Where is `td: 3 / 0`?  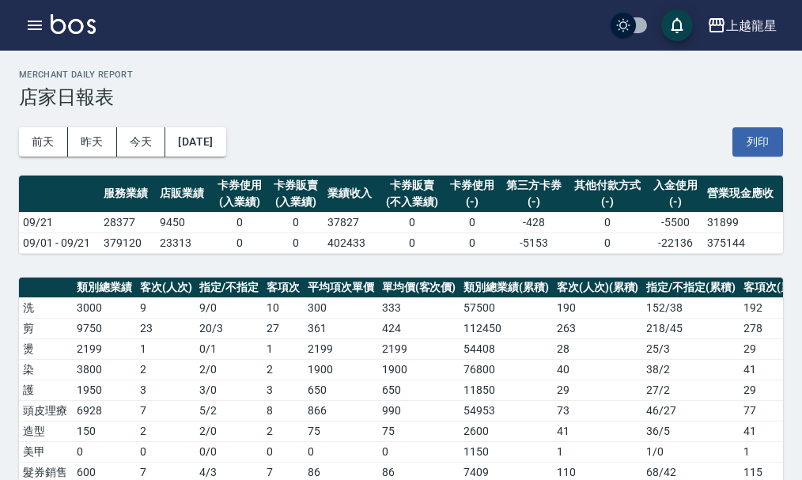 td: 3 / 0 is located at coordinates (229, 390).